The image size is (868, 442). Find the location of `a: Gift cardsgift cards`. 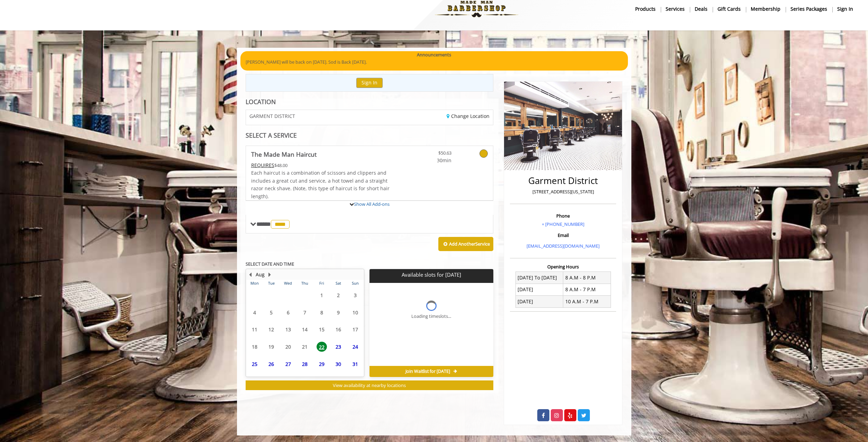

a: Gift cardsgift cards is located at coordinates (729, 9).